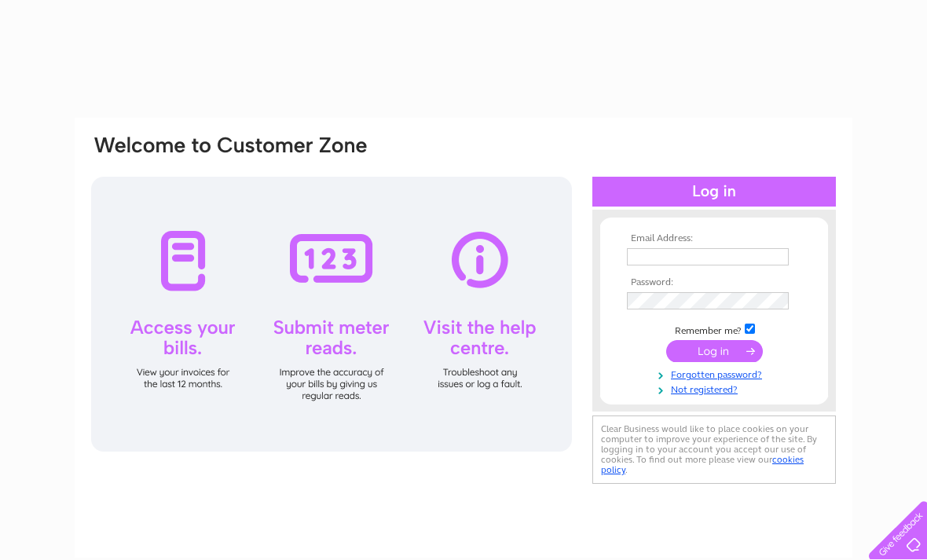 The height and width of the screenshot is (560, 927). What do you see at coordinates (714, 239) in the screenshot?
I see `th: Email Address:` at bounding box center [714, 239].